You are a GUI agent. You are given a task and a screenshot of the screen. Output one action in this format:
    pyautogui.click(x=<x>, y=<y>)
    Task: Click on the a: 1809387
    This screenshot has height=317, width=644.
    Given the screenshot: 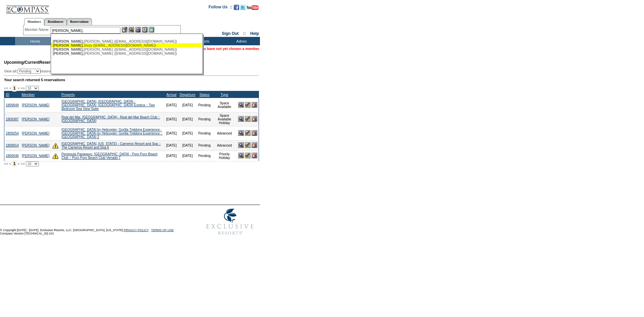 What is the action you would take?
    pyautogui.click(x=12, y=119)
    